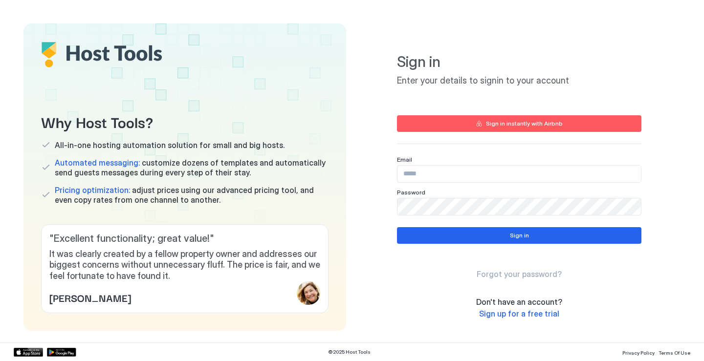  I want to click on span: © 2025 Host Tools, so click(349, 352).